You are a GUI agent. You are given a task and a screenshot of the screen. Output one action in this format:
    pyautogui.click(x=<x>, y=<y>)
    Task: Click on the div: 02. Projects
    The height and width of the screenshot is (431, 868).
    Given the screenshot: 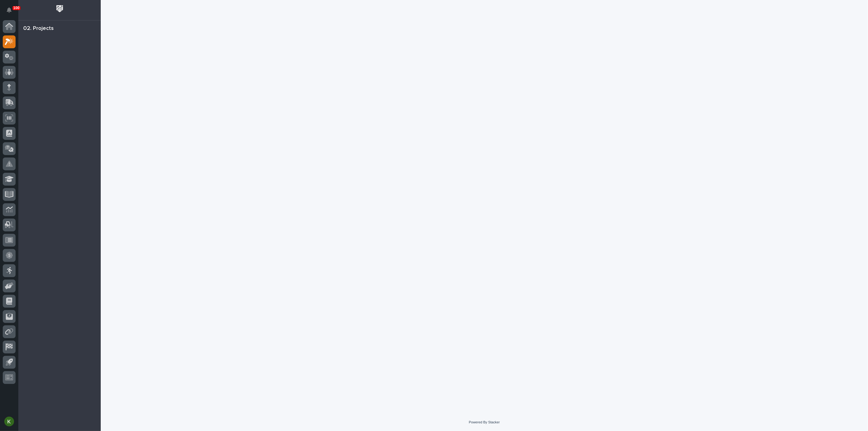 What is the action you would take?
    pyautogui.click(x=39, y=29)
    